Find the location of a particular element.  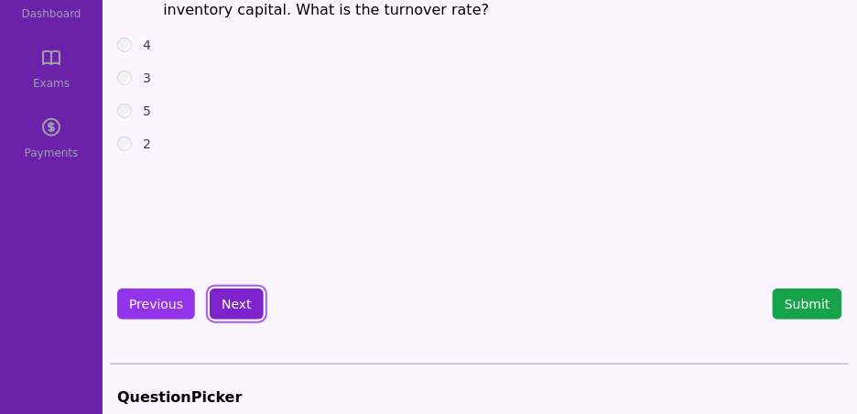

label: 3 is located at coordinates (147, 78).